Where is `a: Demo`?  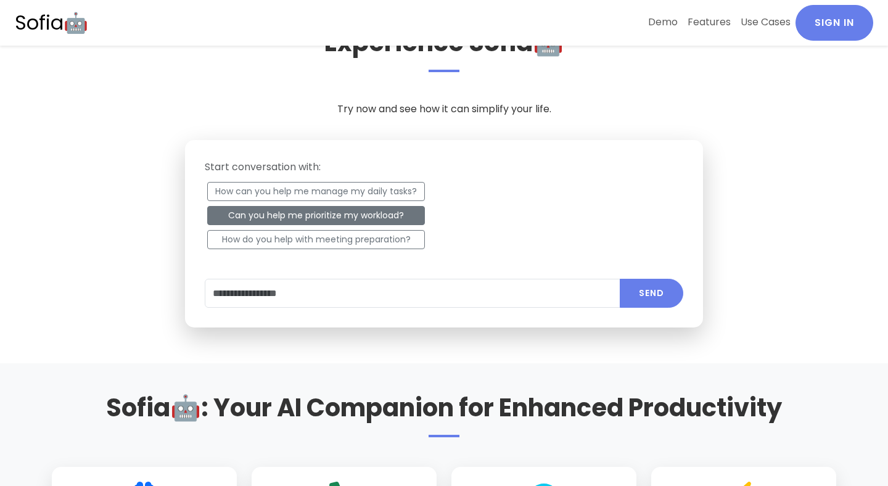 a: Demo is located at coordinates (663, 22).